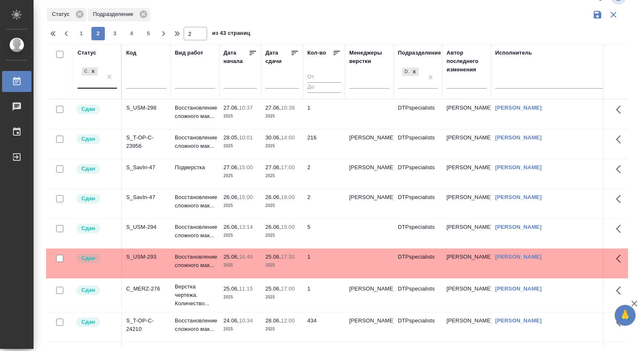 Image resolution: width=644 pixels, height=351 pixels. Describe the element at coordinates (273, 227) in the screenshot. I see `p: 26.06,` at that location.